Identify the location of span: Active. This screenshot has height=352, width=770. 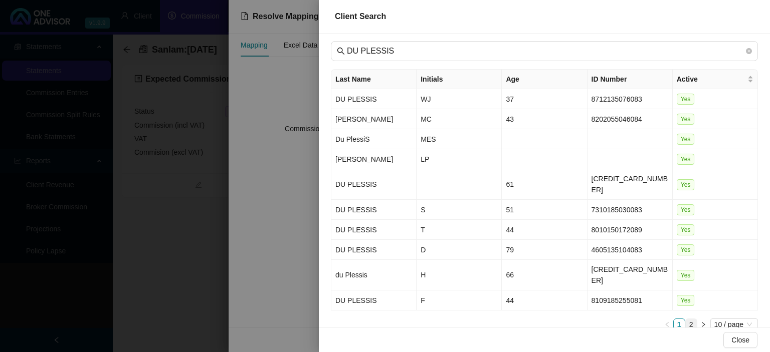
(711, 79).